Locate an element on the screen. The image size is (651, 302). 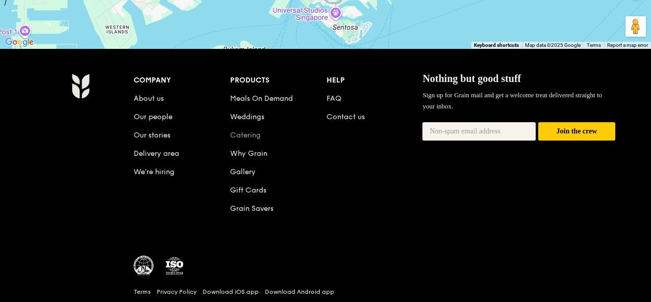
a: Our people is located at coordinates (153, 117).